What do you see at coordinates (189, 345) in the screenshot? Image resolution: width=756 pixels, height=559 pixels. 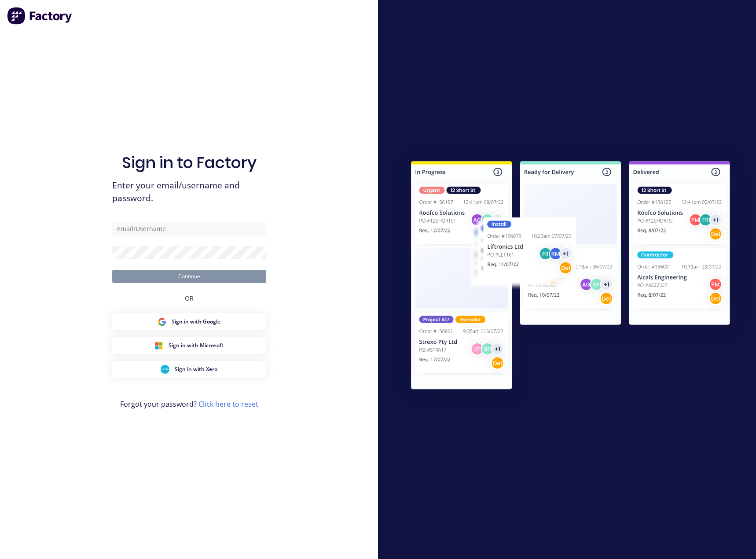 I see `button: Microsoft Sign inSign in with Microsoft` at bounding box center [189, 345].